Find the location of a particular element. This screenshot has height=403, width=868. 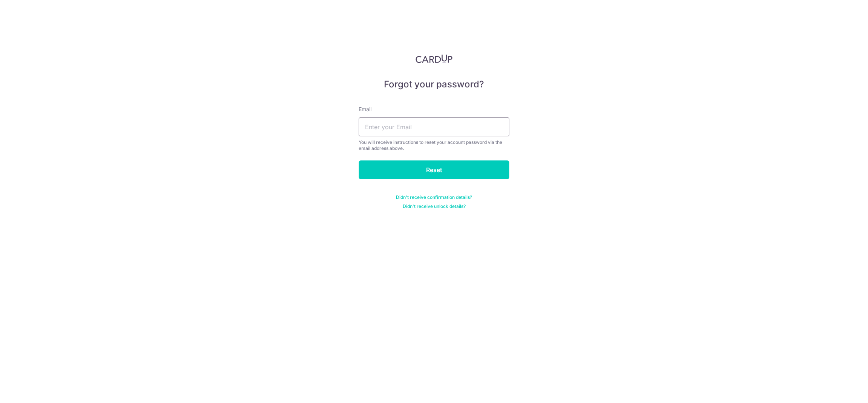

div: You will receive instructions to reset your account password via the email address above. is located at coordinates (434, 146).